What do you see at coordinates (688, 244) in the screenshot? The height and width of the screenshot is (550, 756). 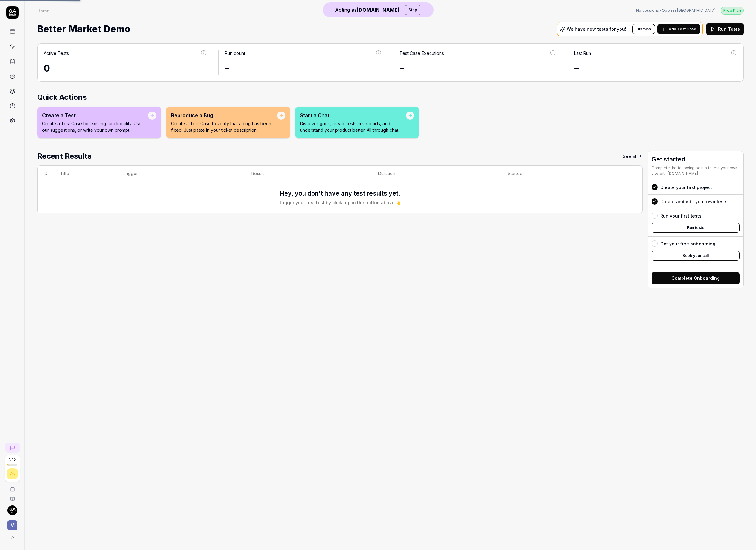 I see `div: Get your free onboarding` at bounding box center [688, 244].